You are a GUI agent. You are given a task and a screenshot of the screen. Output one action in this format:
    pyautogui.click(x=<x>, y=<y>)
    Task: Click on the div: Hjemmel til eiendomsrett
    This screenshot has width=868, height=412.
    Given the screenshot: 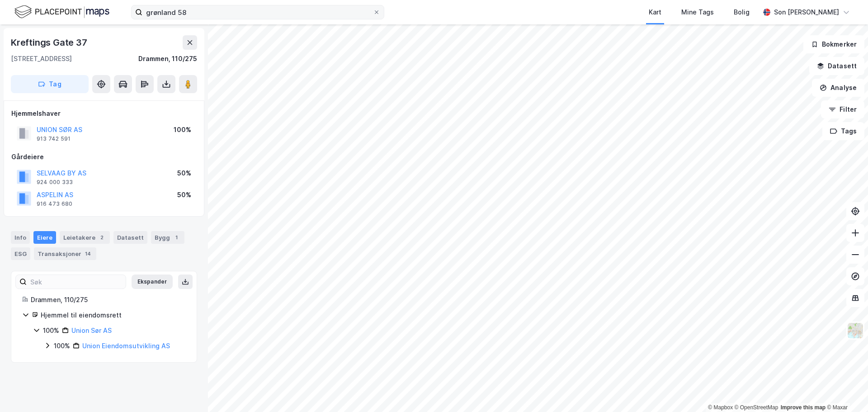 What is the action you would take?
    pyautogui.click(x=113, y=315)
    